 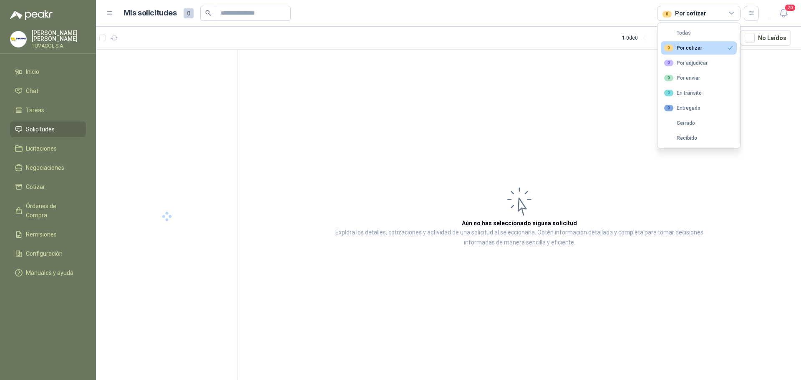 What do you see at coordinates (48, 211) in the screenshot?
I see `a: Órdenes de Compra` at bounding box center [48, 211].